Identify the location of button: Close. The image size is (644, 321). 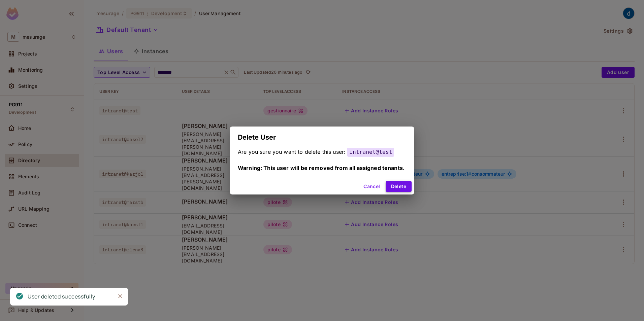
(120, 296).